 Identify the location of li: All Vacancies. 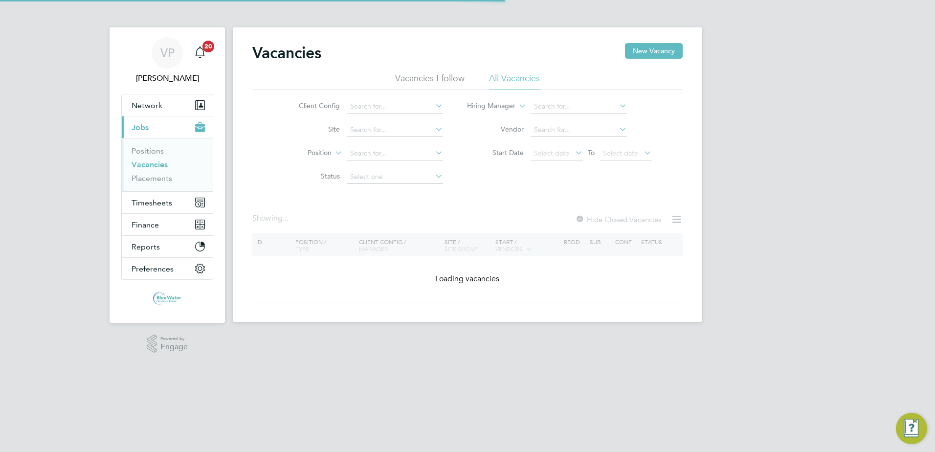
(514, 81).